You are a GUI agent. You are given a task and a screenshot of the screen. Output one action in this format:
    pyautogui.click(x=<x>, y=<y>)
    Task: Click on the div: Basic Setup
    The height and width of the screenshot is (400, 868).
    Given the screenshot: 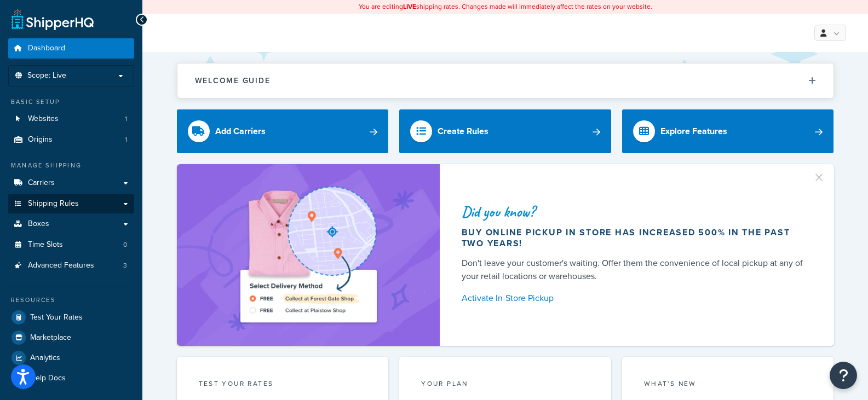 What is the action you would take?
    pyautogui.click(x=71, y=102)
    